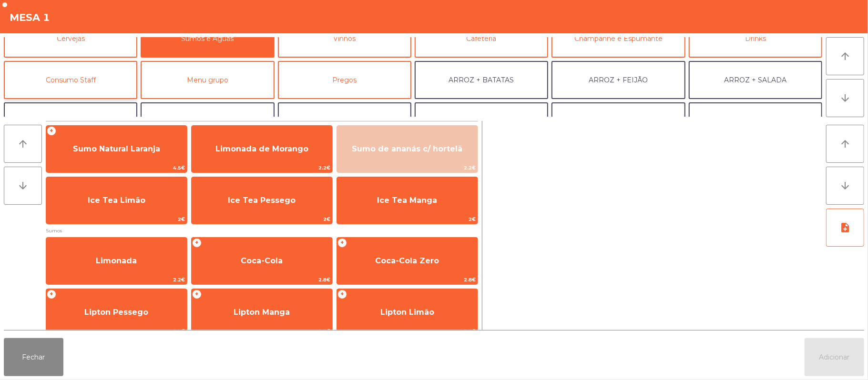 This screenshot has height=380, width=868. What do you see at coordinates (407, 312) in the screenshot?
I see `span: Lipton Limão` at bounding box center [407, 312].